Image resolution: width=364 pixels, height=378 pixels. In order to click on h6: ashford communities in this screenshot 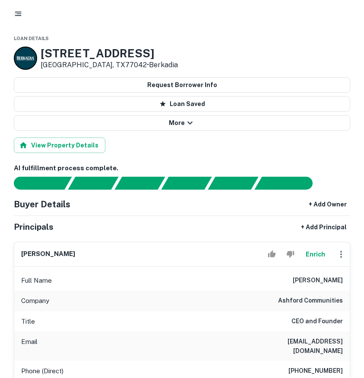, I will do `click(310, 301)`.